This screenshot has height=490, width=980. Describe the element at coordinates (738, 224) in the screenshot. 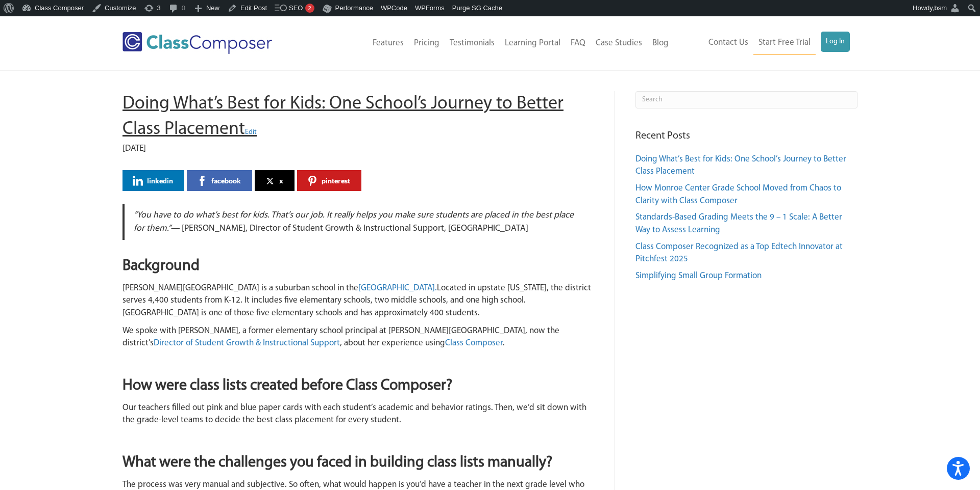

I see `a: Standards-Based Grading Meets the 9 – 1 Scale: A Better Way to Assess Learning` at that location.